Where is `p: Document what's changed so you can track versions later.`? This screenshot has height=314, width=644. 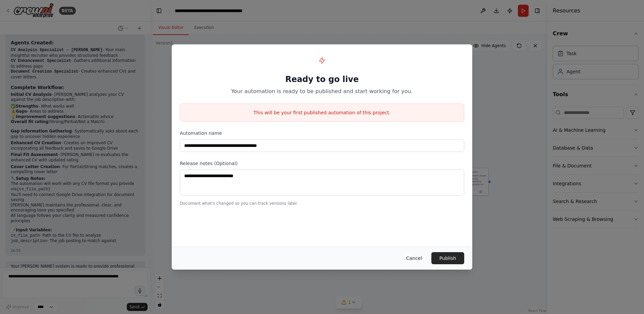
p: Document what's changed so you can track versions later. is located at coordinates (322, 203).